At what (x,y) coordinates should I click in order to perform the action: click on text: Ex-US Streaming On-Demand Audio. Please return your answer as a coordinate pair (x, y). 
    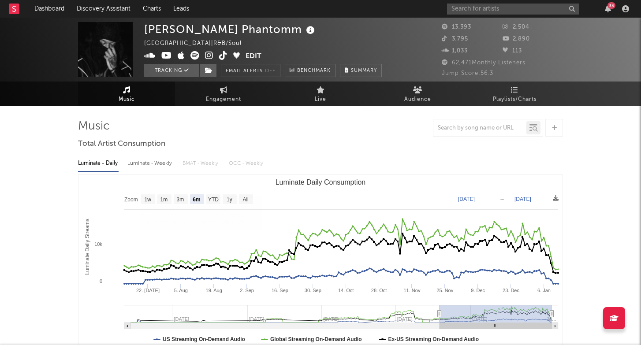
    Looking at the image, I should click on (434, 340).